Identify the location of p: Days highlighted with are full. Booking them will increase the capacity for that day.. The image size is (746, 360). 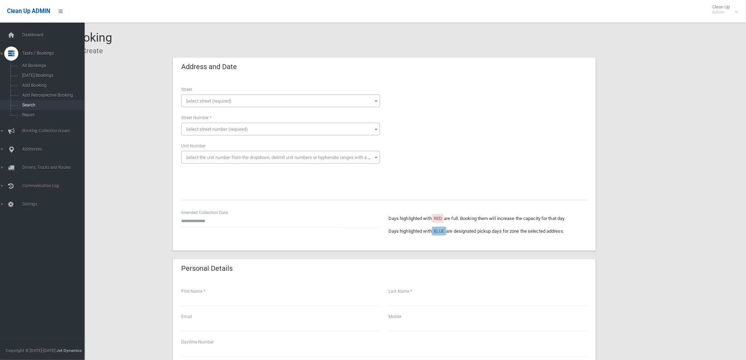
(488, 219).